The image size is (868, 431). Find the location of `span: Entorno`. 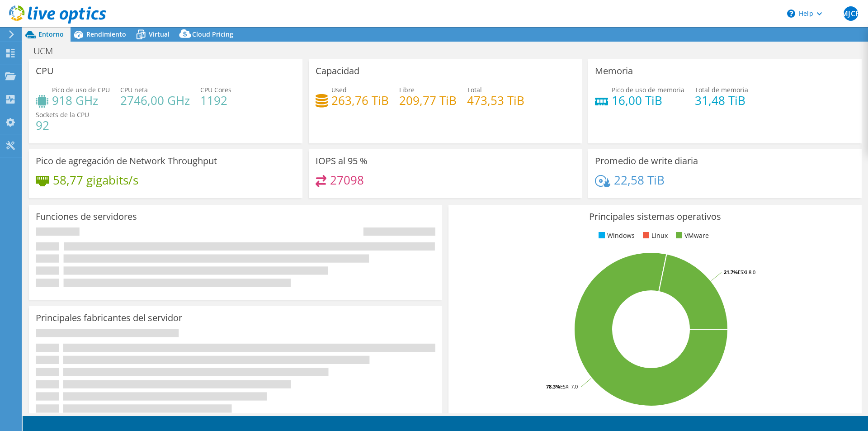

span: Entorno is located at coordinates (51, 34).